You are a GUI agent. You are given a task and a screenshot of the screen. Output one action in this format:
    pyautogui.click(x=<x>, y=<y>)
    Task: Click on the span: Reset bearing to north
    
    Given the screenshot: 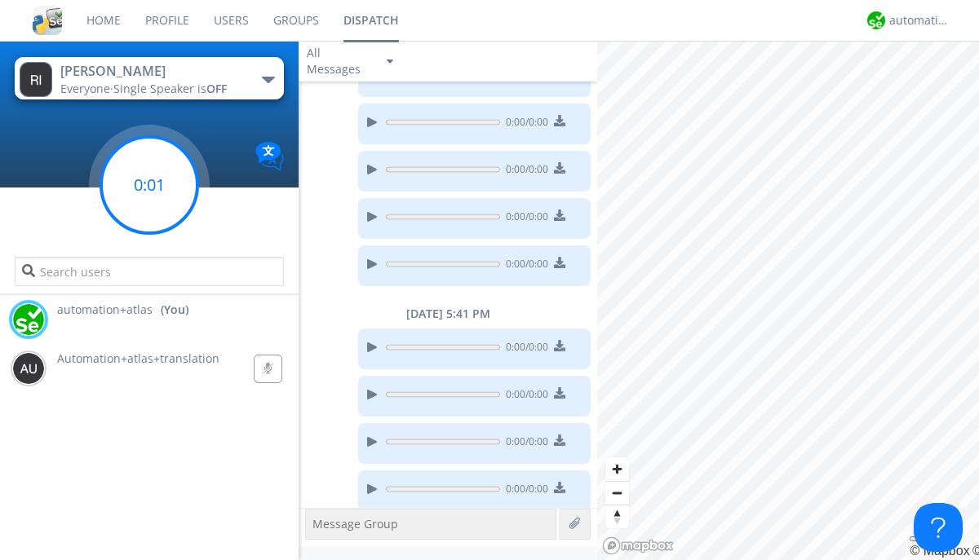 What is the action you would take?
    pyautogui.click(x=616, y=517)
    